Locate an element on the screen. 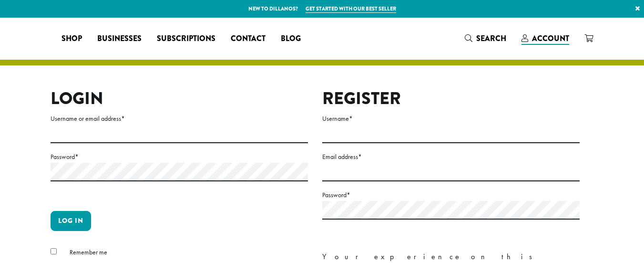 Image resolution: width=644 pixels, height=263 pixels. label: Email address is located at coordinates (451, 157).